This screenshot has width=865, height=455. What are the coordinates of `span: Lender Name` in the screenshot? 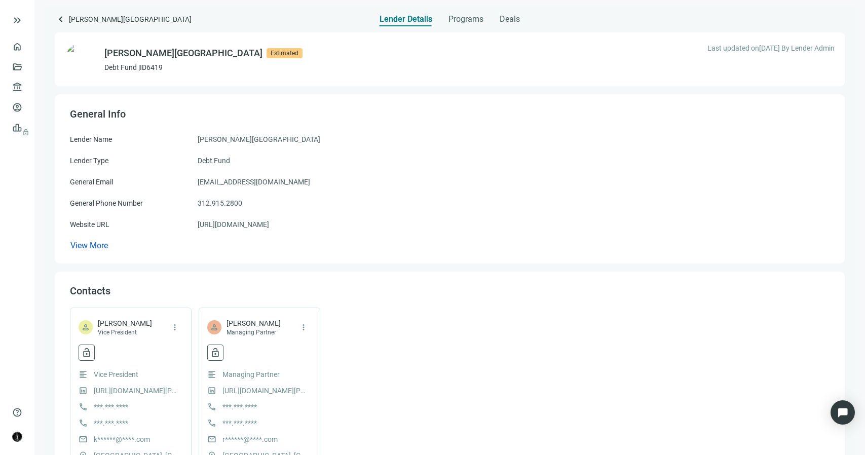 It's located at (91, 139).